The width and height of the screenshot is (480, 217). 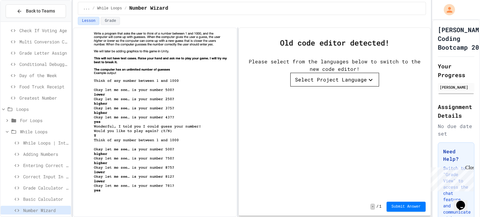 I want to click on button: Grade, so click(x=110, y=21).